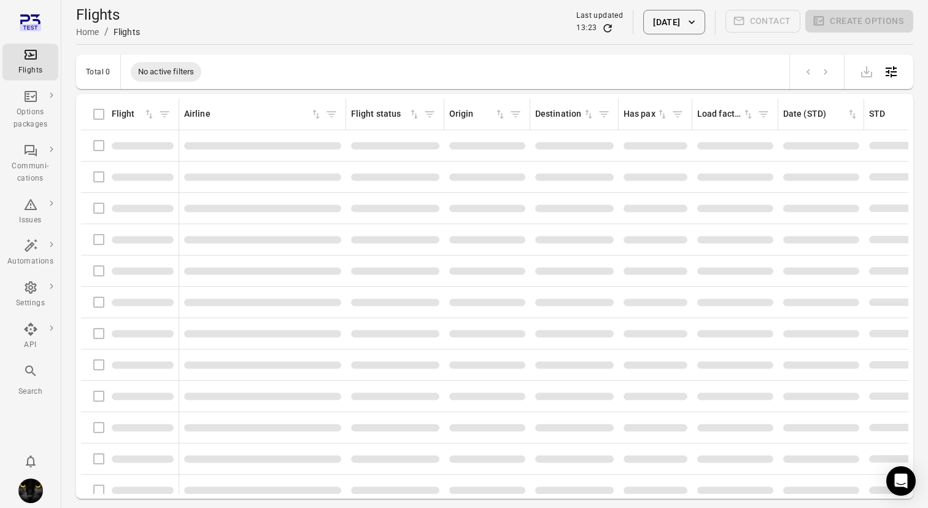  I want to click on a: Settings, so click(30, 295).